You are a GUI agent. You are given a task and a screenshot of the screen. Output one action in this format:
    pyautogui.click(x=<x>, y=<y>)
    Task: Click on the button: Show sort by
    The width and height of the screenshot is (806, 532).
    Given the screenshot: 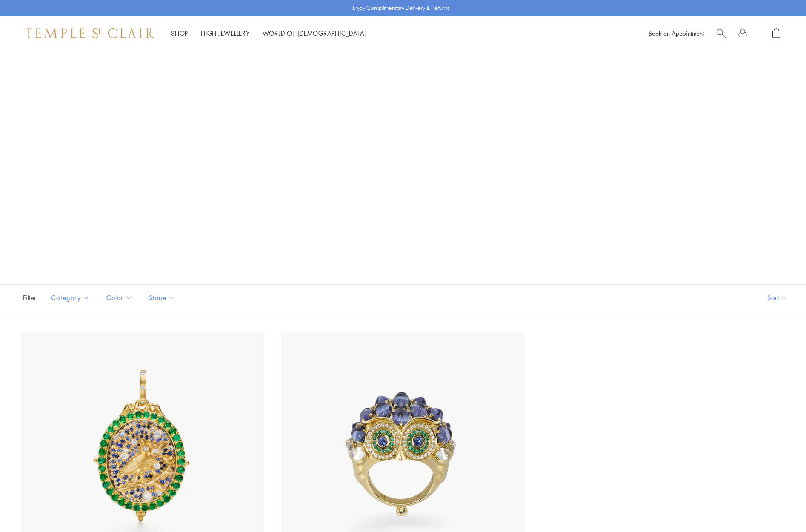 What is the action you would take?
    pyautogui.click(x=777, y=297)
    